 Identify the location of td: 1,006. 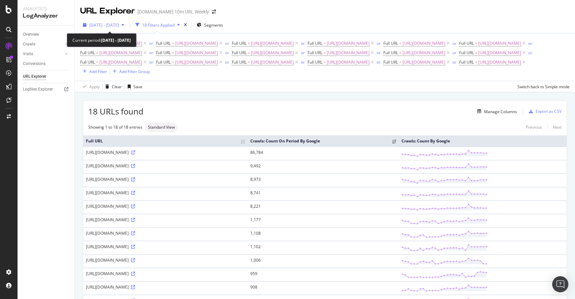
(323, 261).